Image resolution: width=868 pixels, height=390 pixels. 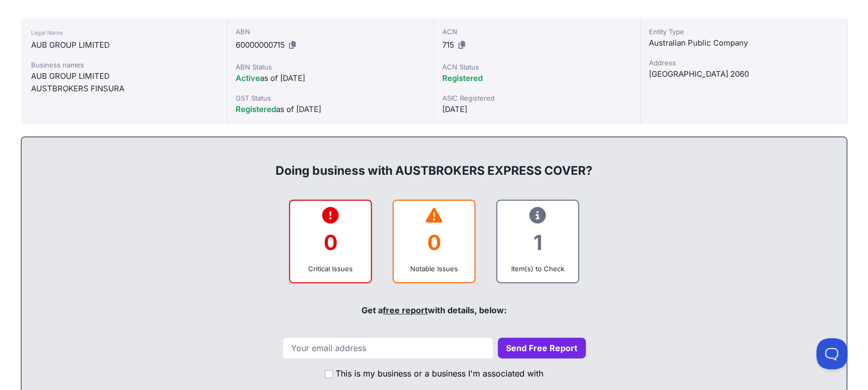 I want to click on span: Active, so click(x=247, y=78).